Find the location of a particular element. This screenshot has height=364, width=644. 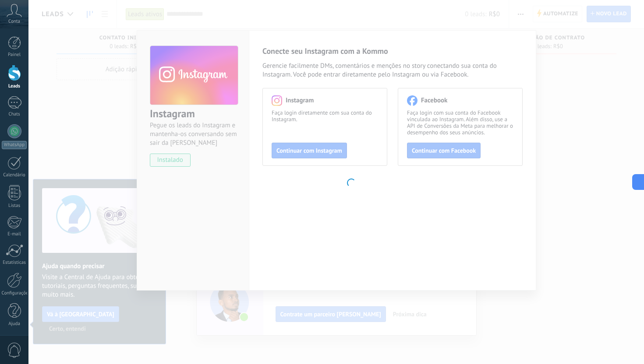

div: Calendário is located at coordinates (14, 175).